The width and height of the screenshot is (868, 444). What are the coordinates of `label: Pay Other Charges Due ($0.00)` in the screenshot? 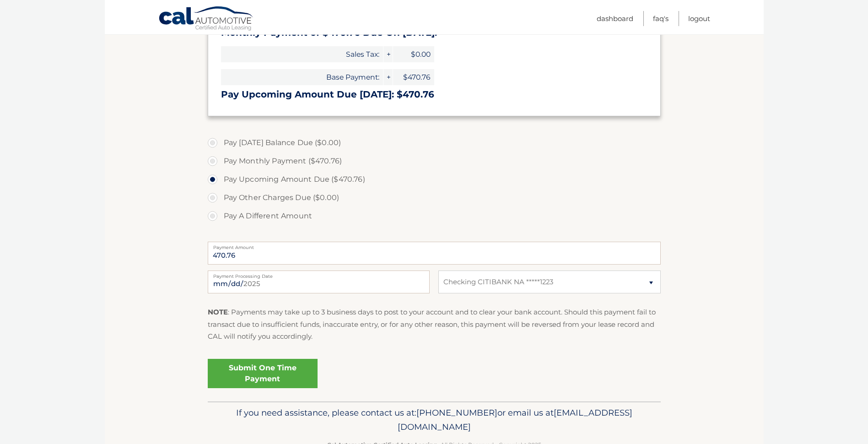 It's located at (434, 198).